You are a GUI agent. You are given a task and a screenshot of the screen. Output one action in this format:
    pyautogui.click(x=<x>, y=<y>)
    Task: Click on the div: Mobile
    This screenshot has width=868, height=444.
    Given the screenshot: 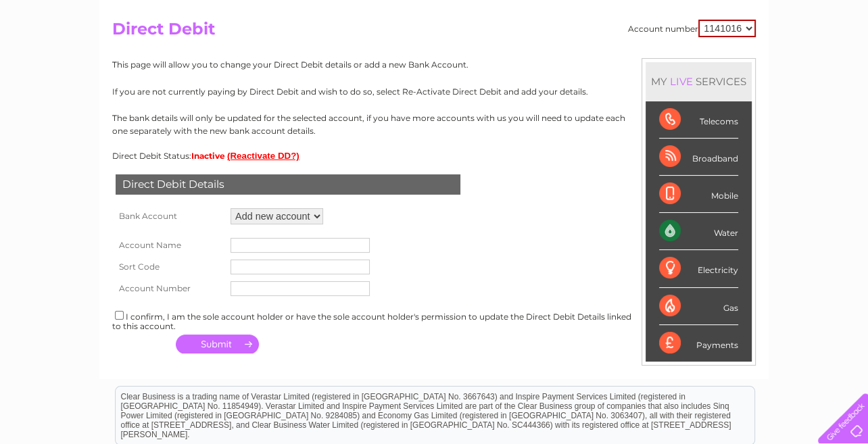 What is the action you would take?
    pyautogui.click(x=698, y=194)
    